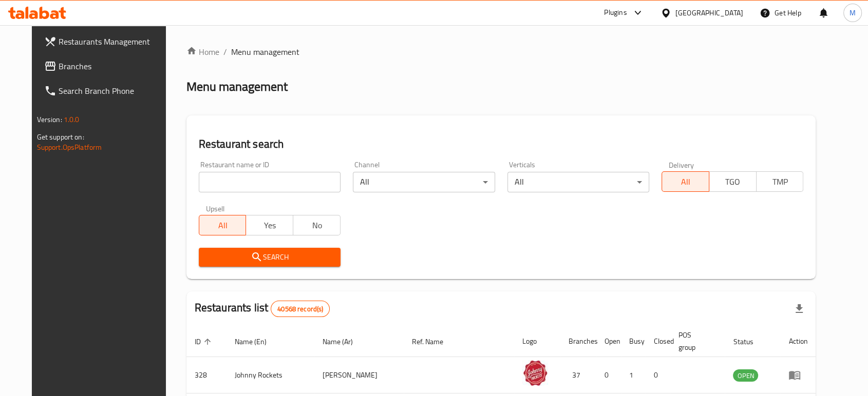 Image resolution: width=868 pixels, height=396 pixels. Describe the element at coordinates (265, 52) in the screenshot. I see `span: Menu management` at that location.